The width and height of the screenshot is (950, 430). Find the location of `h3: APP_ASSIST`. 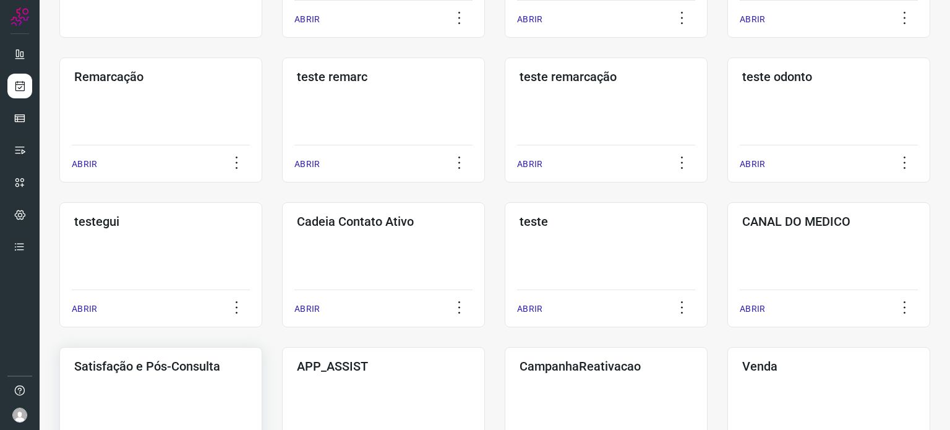

h3: APP_ASSIST is located at coordinates (384, 366).